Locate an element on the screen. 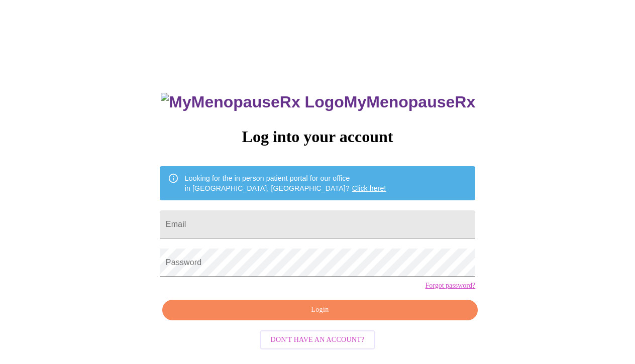 The height and width of the screenshot is (364, 635). span: Login is located at coordinates (320, 310).